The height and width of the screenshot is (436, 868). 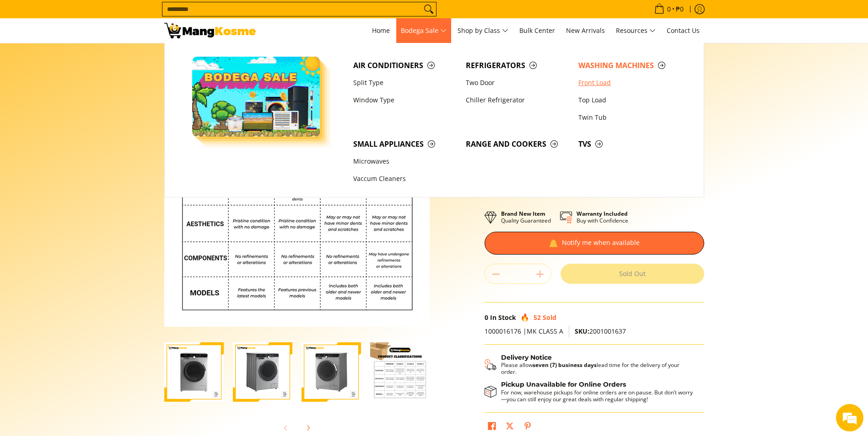 What do you see at coordinates (263, 372) in the screenshot?
I see `img: Condura 10 KG Front Load Combo Inverter Washing Machine Silver (Class A)-2` at bounding box center [263, 372].